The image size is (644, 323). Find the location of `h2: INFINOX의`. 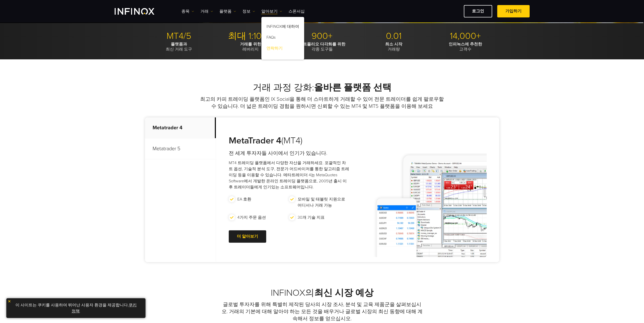

h2: INFINOX의 is located at coordinates (322, 294).